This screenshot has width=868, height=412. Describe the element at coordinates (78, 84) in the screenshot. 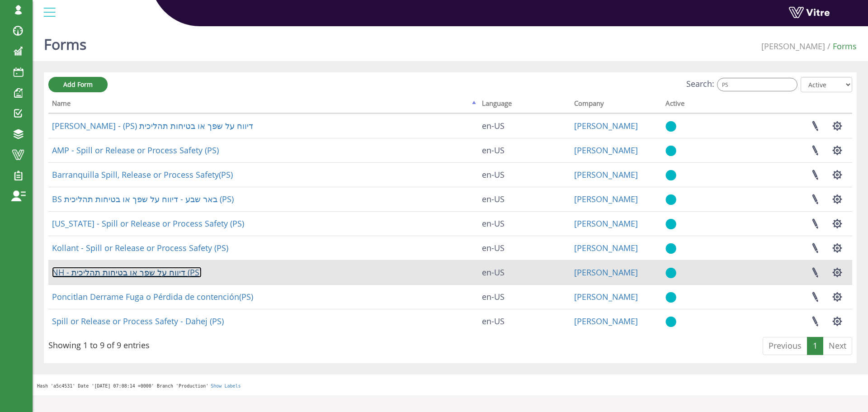

I see `span: Add Form` at that location.